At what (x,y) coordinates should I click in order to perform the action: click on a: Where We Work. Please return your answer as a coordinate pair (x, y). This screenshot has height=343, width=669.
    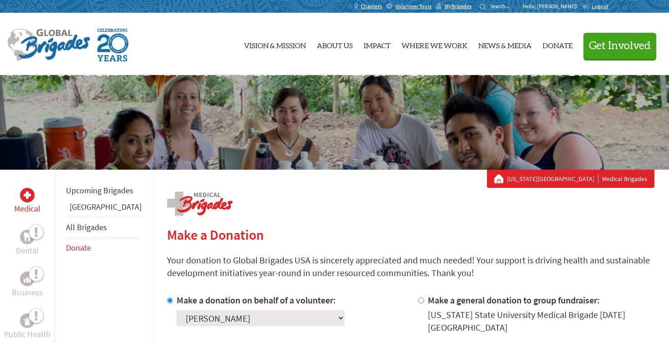
    Looking at the image, I should click on (434, 44).